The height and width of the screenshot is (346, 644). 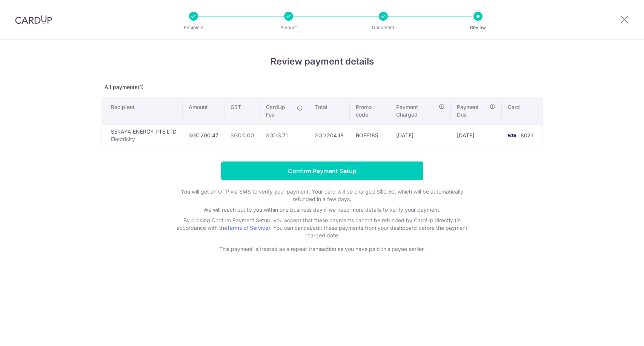 What do you see at coordinates (247, 227) in the screenshot?
I see `a: Terms of Service` at bounding box center [247, 227].